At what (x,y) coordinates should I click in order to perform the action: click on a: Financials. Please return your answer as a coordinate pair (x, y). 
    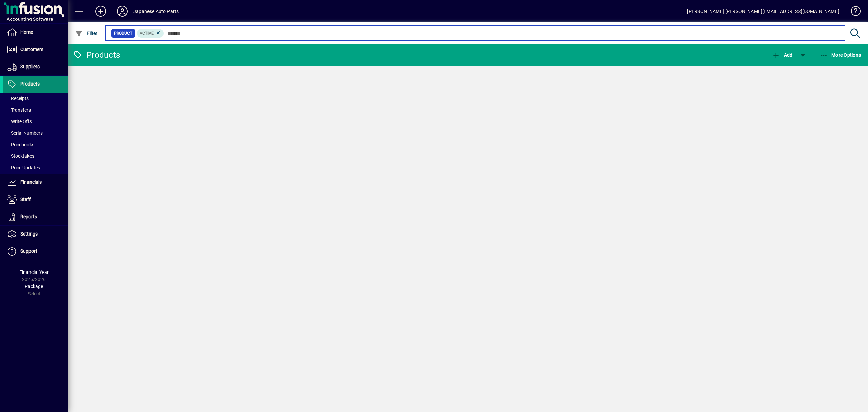
    Looking at the image, I should click on (36, 182).